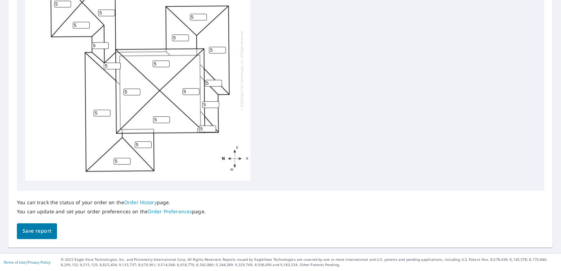 The width and height of the screenshot is (561, 271). Describe the element at coordinates (309, 262) in the screenshot. I see `p: © 2025 Eagle View Technologies, Inc. and Pictometry International Corp. All Rights Reserved. Repo...` at that location.